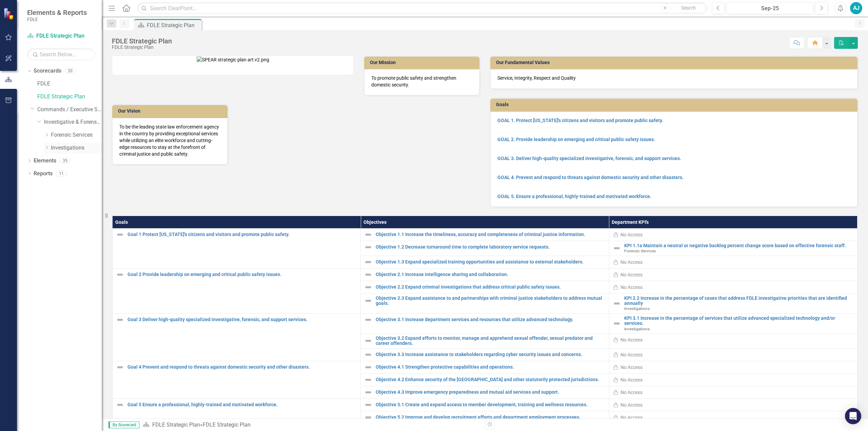  What do you see at coordinates (856, 8) in the screenshot?
I see `button: AJ` at bounding box center [856, 8].